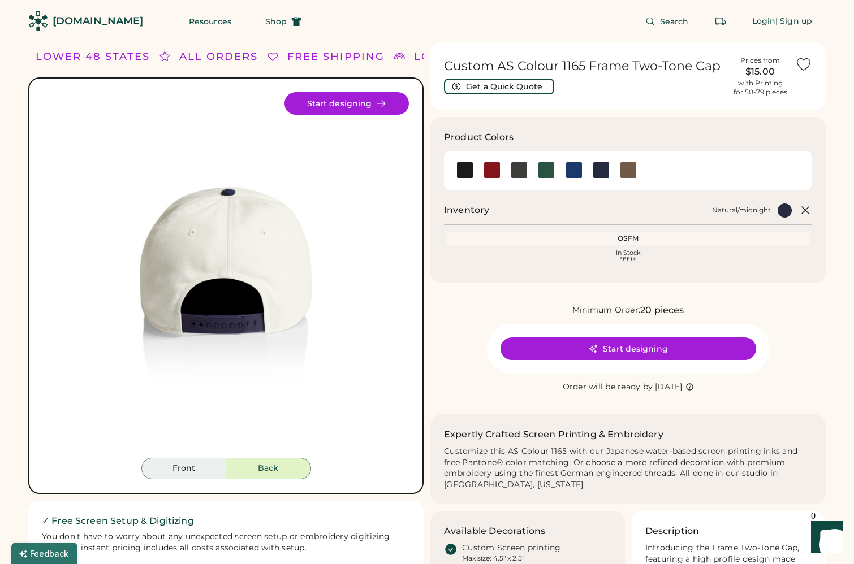 This screenshot has width=854, height=564. Describe the element at coordinates (764, 21) in the screenshot. I see `div: Login` at that location.